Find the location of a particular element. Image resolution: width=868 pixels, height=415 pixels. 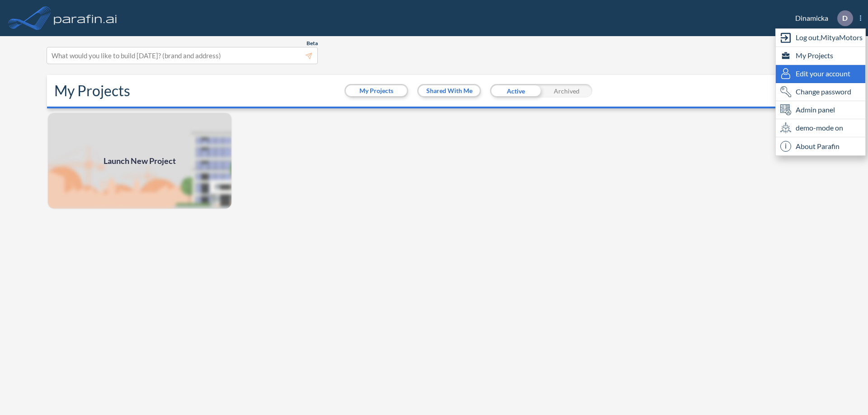

div: Log out is located at coordinates (820, 38).